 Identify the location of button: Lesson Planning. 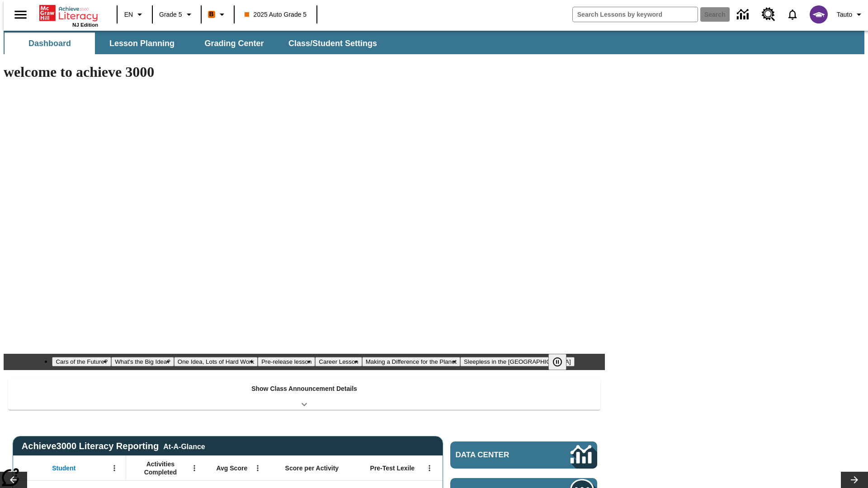
(142, 44).